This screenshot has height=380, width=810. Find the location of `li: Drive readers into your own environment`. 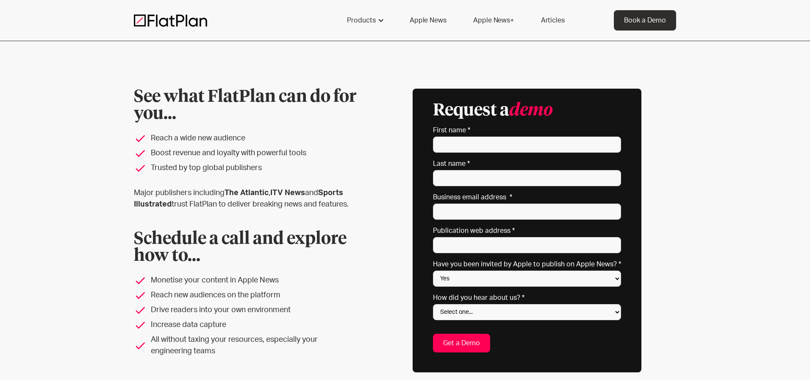

li: Drive readers into your own environment is located at coordinates (246, 310).